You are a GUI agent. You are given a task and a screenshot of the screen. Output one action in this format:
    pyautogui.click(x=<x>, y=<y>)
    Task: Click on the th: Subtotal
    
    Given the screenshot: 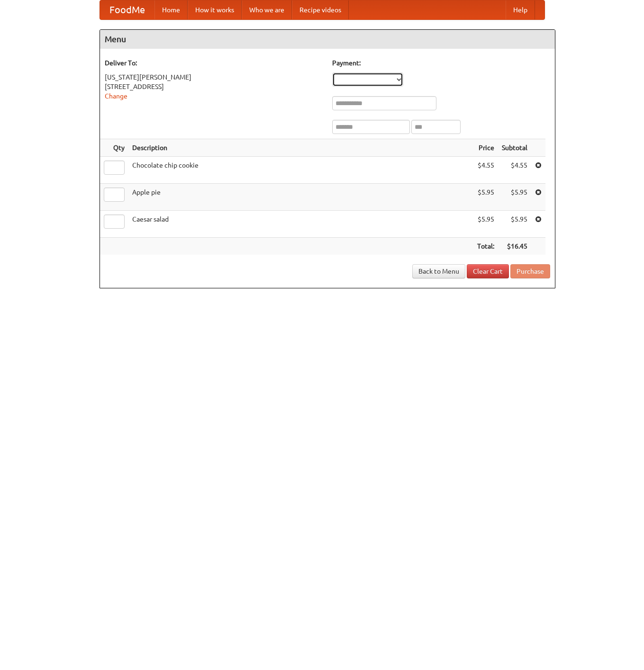 What is the action you would take?
    pyautogui.click(x=514, y=148)
    